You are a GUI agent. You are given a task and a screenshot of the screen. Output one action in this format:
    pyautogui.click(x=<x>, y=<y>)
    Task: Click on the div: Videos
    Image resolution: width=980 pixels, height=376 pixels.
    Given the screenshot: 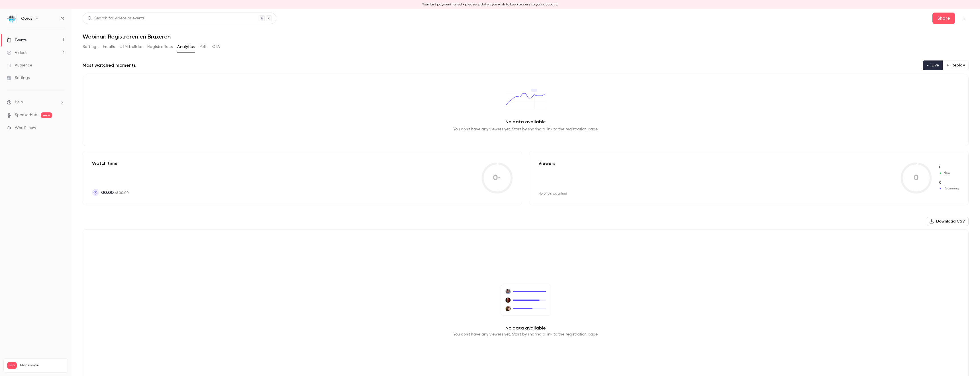 What is the action you would take?
    pyautogui.click(x=16, y=53)
    